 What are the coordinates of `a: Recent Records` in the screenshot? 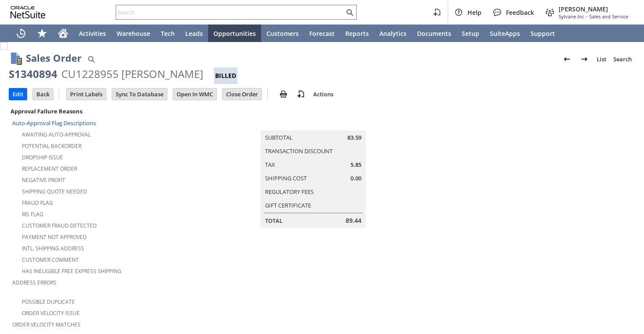 It's located at (21, 33).